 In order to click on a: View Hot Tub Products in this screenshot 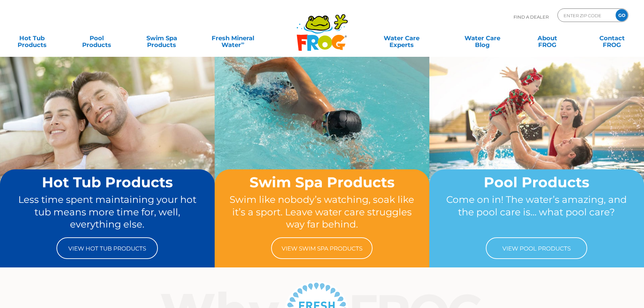, I will do `click(107, 248)`.